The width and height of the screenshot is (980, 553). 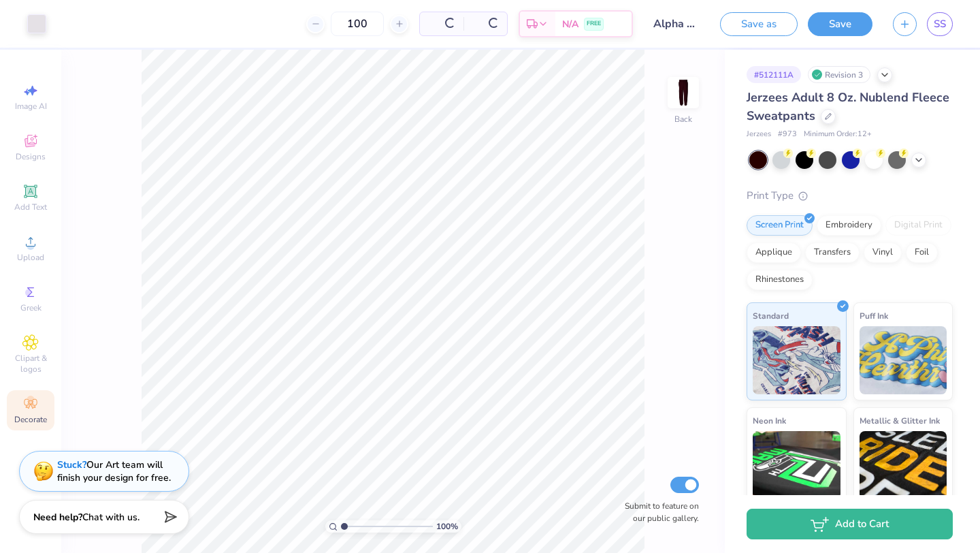 I want to click on img: Metallic & Glitter Ink, so click(x=903, y=465).